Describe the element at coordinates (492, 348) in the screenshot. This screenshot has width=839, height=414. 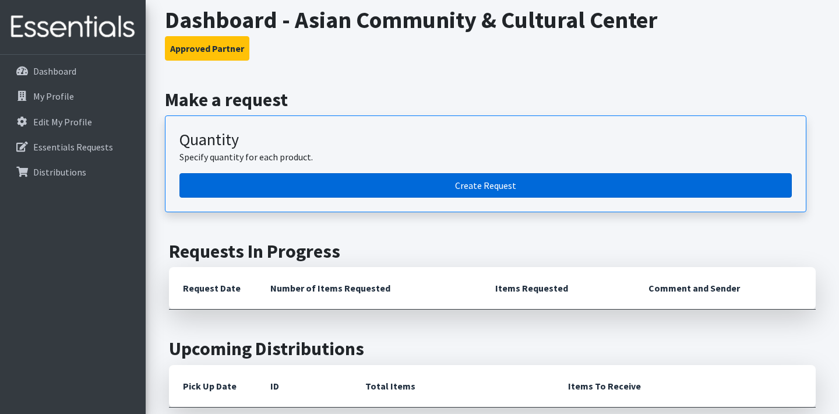
I see `h2: Upcoming Distributions` at that location.